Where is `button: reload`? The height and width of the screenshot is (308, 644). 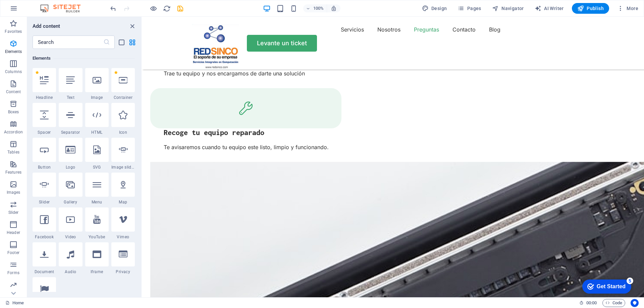 button: reload is located at coordinates (167, 8).